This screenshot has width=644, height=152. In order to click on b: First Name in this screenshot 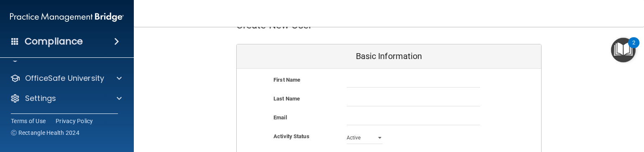, I will do `click(287, 80)`.